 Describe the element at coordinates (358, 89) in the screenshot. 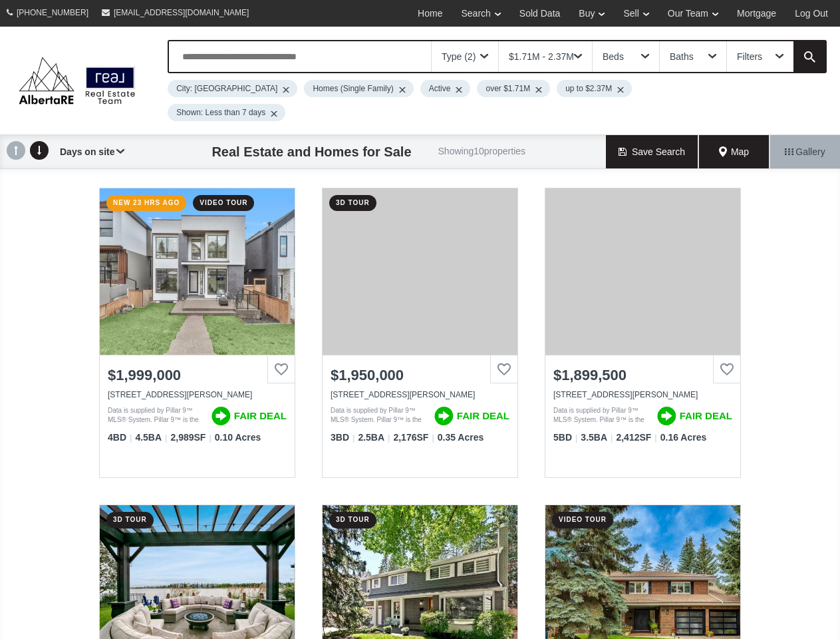

I see `div: Homes (Single Family)` at that location.